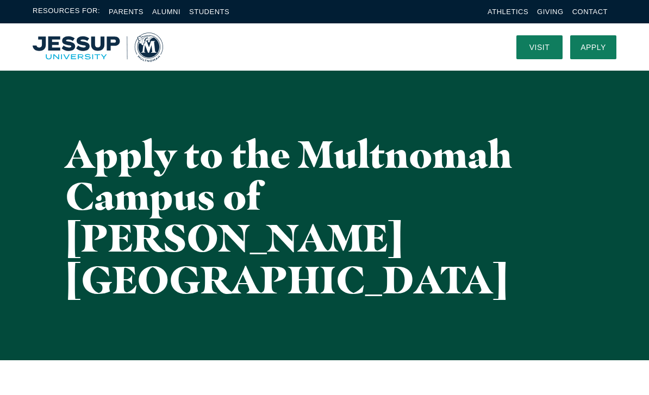 This screenshot has width=649, height=395. I want to click on a: Parents, so click(126, 11).